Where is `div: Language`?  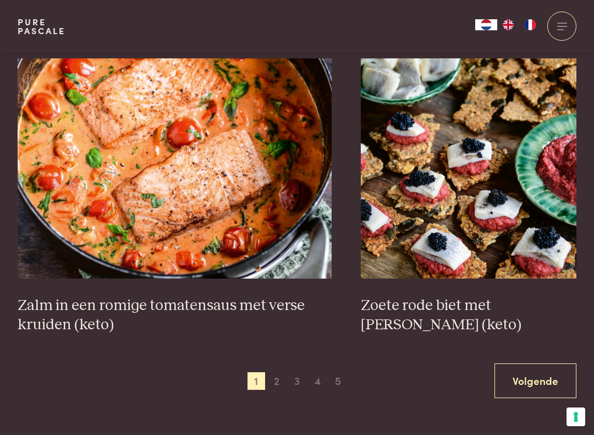
div: Language is located at coordinates (486, 25).